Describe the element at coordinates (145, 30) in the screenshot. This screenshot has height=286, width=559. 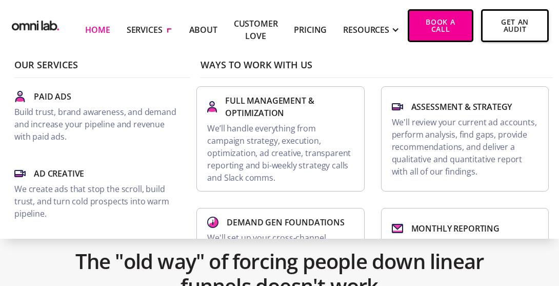
I see `div: SERVICES` at that location.